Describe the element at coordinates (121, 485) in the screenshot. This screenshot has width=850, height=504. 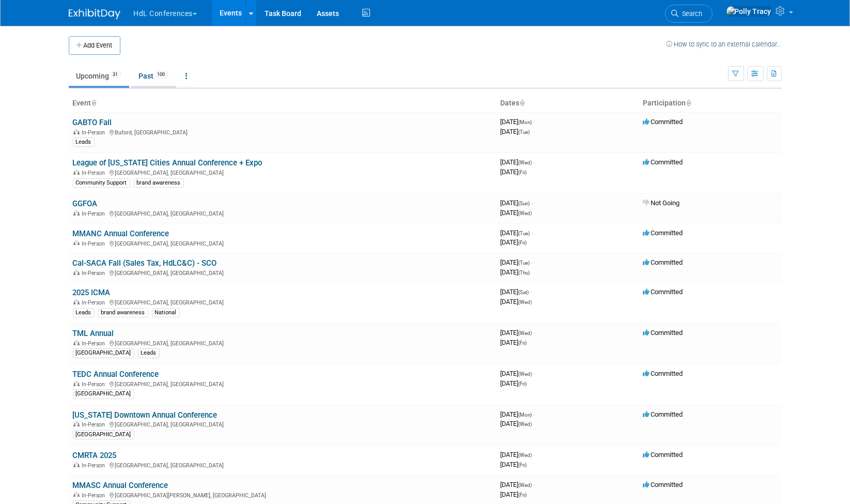
I see `a: MMASC Annual Conference` at that location.